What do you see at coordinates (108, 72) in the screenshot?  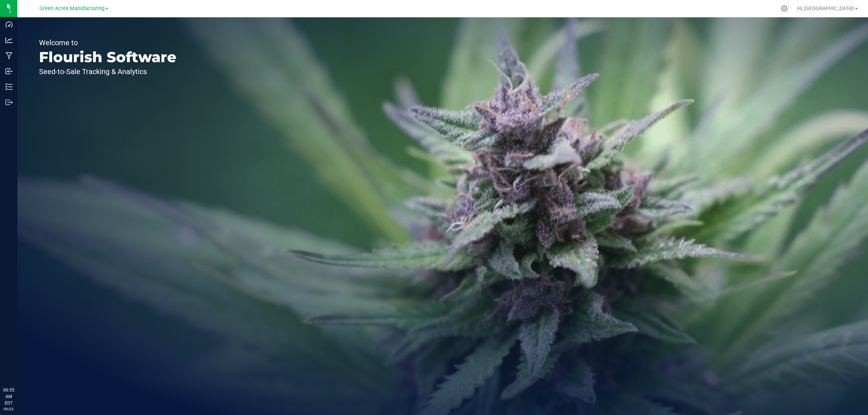 I see `p: Seed-to-Sale Tracking & Analytics` at bounding box center [108, 72].